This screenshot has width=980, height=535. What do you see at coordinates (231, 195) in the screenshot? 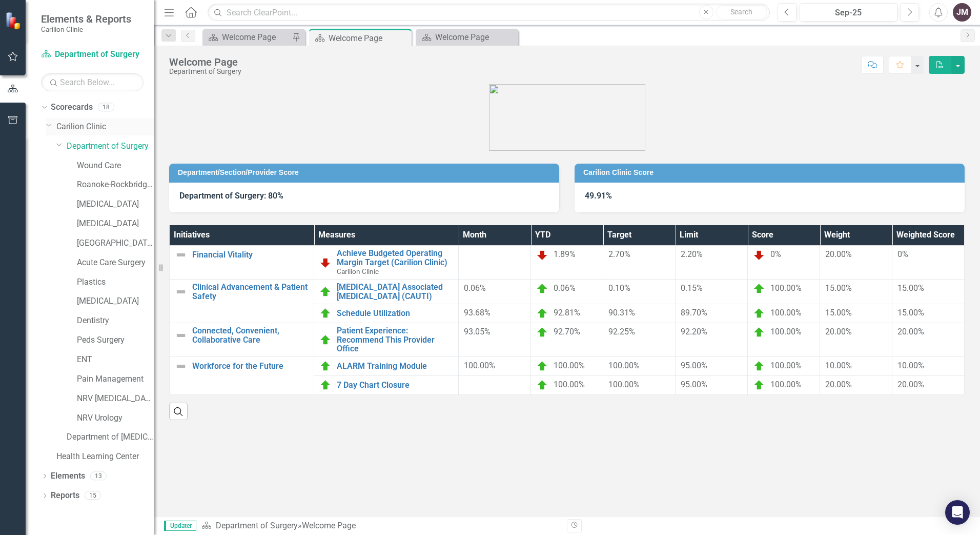
I see `strong: Department of Surgery: 80%` at bounding box center [231, 195].